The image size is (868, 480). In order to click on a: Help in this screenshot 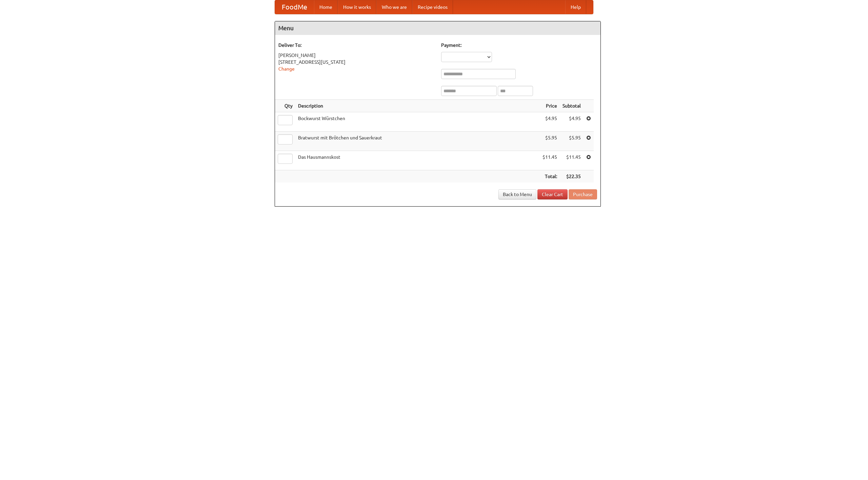, I will do `click(576, 7)`.